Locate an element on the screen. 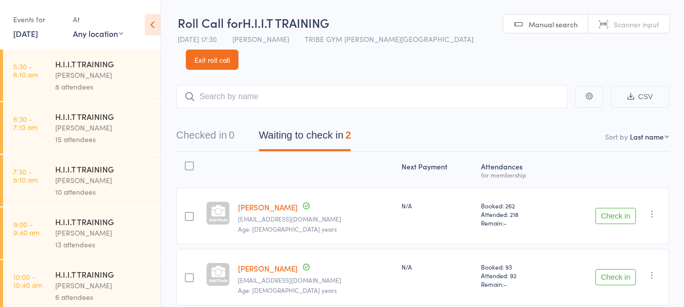  div: Events for is located at coordinates (38, 19).